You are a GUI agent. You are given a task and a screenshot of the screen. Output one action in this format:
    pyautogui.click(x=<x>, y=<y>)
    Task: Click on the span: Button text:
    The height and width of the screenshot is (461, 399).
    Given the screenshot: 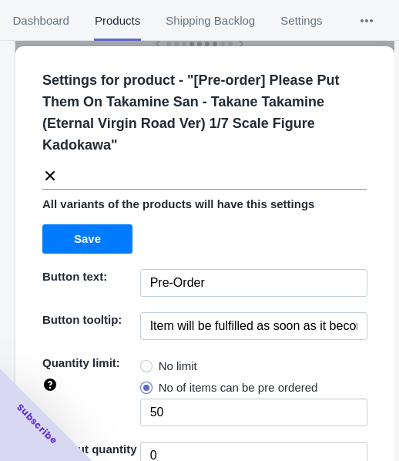 What is the action you would take?
    pyautogui.click(x=75, y=276)
    